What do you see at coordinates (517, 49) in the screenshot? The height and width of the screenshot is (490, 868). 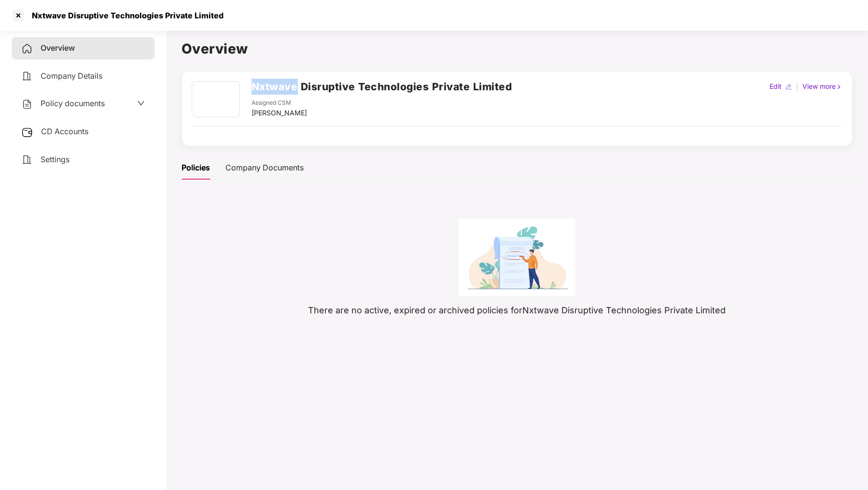 I see `h1: Overview` at bounding box center [517, 49].